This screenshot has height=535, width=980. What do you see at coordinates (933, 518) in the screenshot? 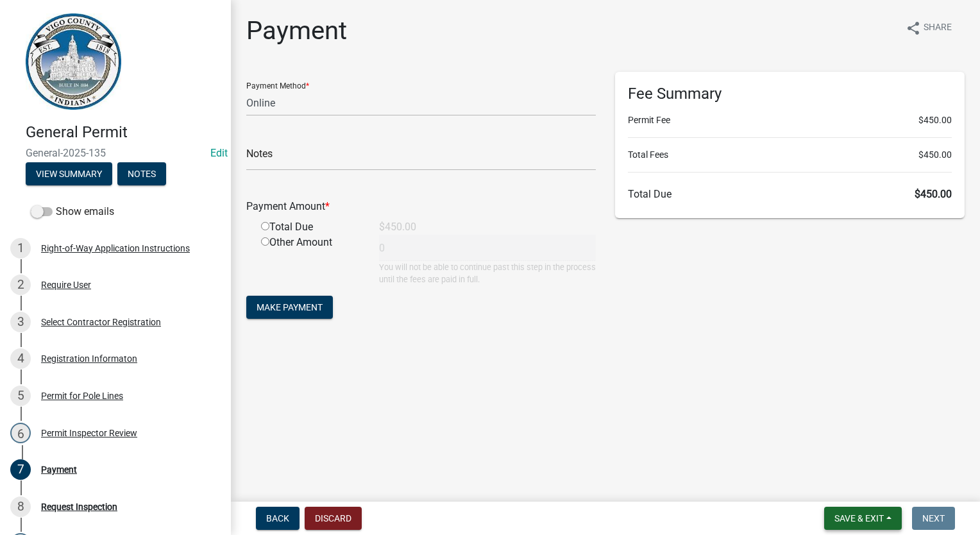
I see `button: Next` at bounding box center [933, 518].